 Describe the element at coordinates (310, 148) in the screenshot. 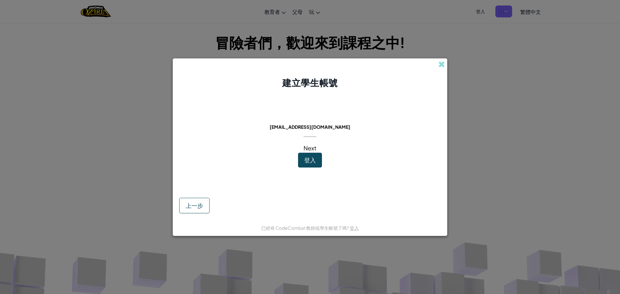

I see `span: Next` at that location.